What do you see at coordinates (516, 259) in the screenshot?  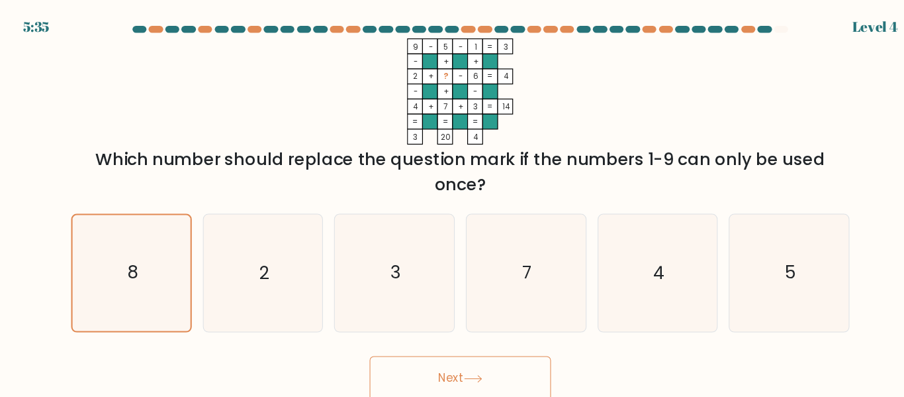 I see `text: 7` at bounding box center [516, 259].